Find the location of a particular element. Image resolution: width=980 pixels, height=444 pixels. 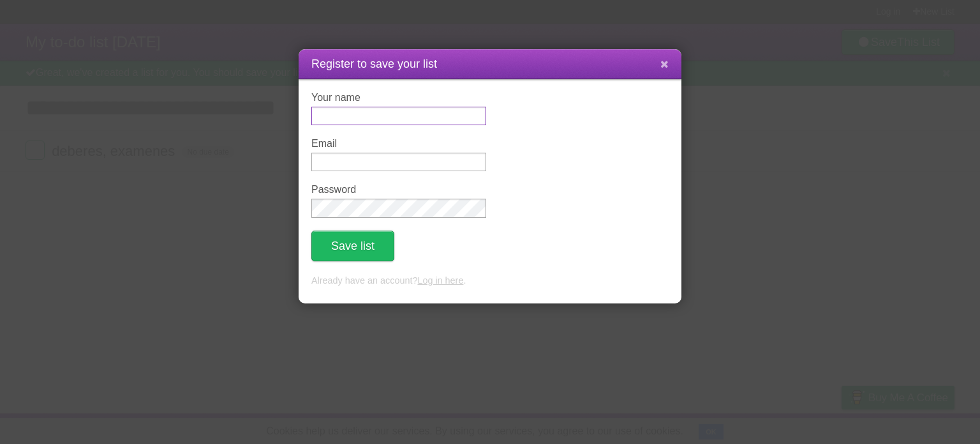

button: Save list is located at coordinates (352, 246).